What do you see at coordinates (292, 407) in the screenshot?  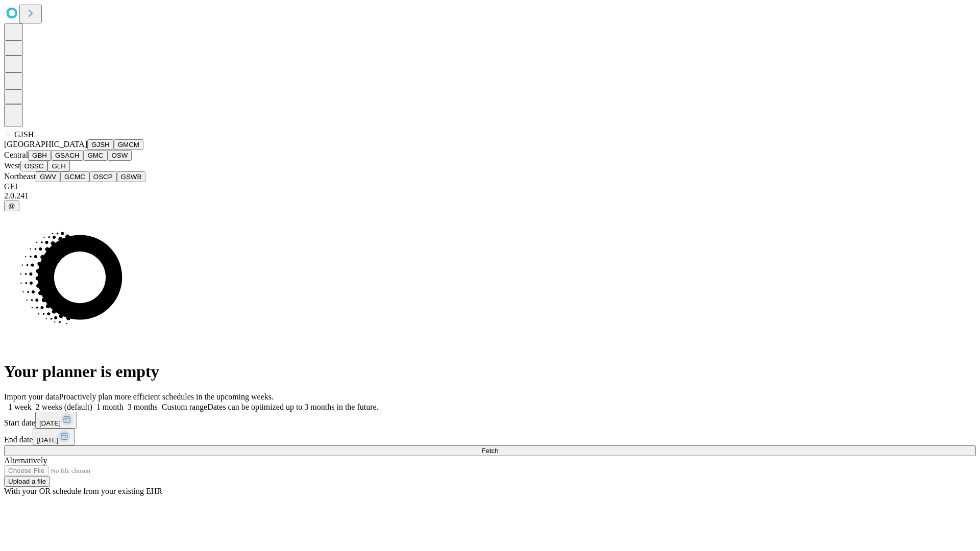 I see `span: Dates can be optimized up to 3 months in the future.` at bounding box center [292, 407].